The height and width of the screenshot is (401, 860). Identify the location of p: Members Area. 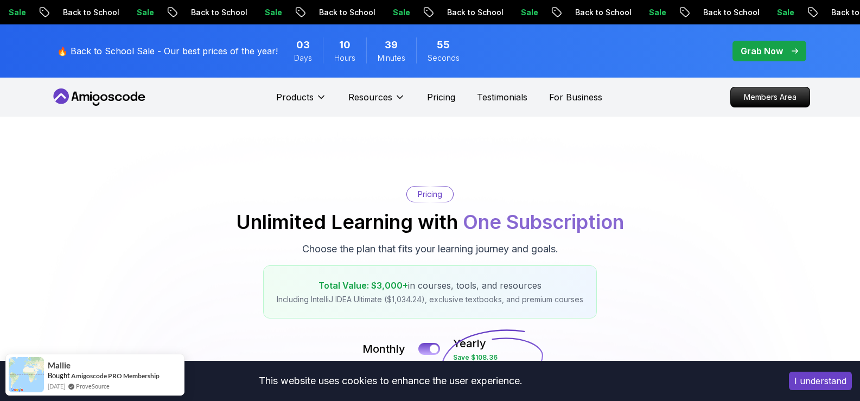
(770, 97).